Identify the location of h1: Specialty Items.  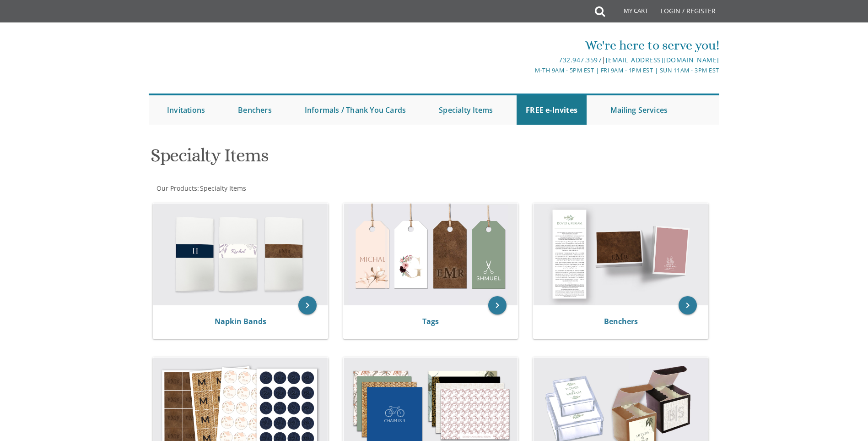
(338, 158).